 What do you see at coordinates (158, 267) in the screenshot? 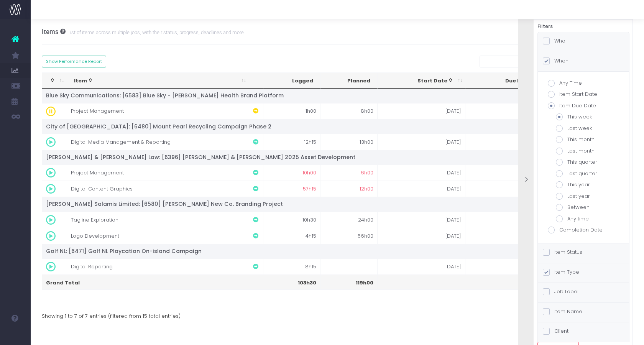
I see `td: Digital Reporting` at bounding box center [158, 267].